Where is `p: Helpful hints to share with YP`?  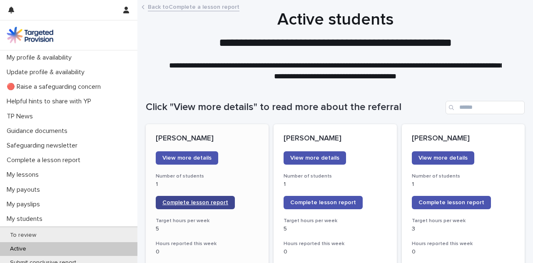 p: Helpful hints to share with YP is located at coordinates (50, 101).